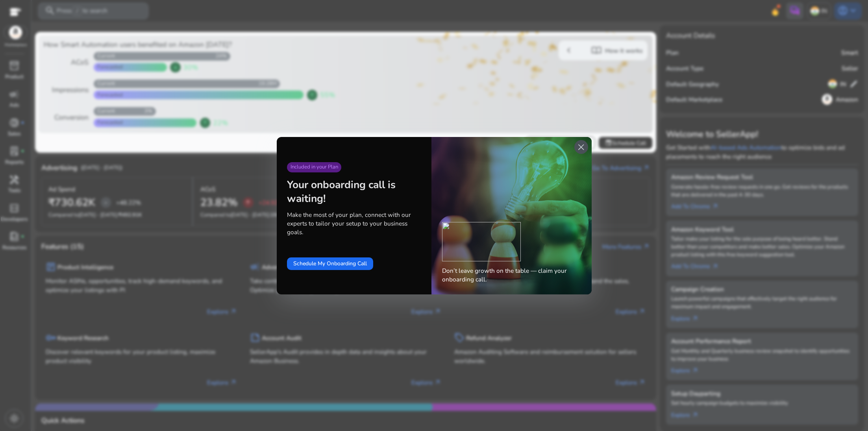 This screenshot has height=431, width=868. I want to click on div: Your onboarding call is waiting!, so click(354, 191).